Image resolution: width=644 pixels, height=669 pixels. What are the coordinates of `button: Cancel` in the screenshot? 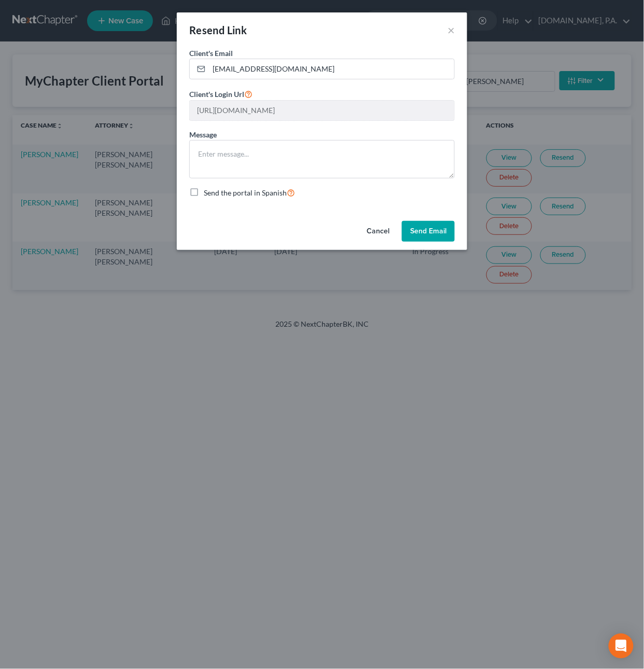 It's located at (378, 231).